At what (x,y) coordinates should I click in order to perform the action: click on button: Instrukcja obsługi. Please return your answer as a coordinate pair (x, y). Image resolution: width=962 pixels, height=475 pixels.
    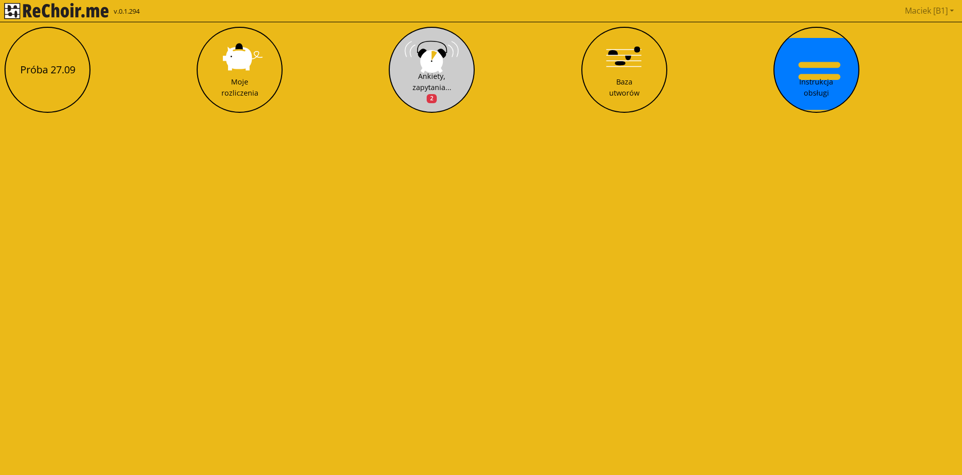
    Looking at the image, I should click on (816, 70).